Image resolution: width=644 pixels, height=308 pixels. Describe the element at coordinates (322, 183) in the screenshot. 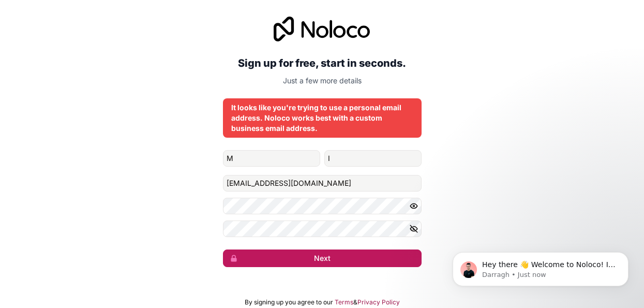

I see `input: Email address` at that location.